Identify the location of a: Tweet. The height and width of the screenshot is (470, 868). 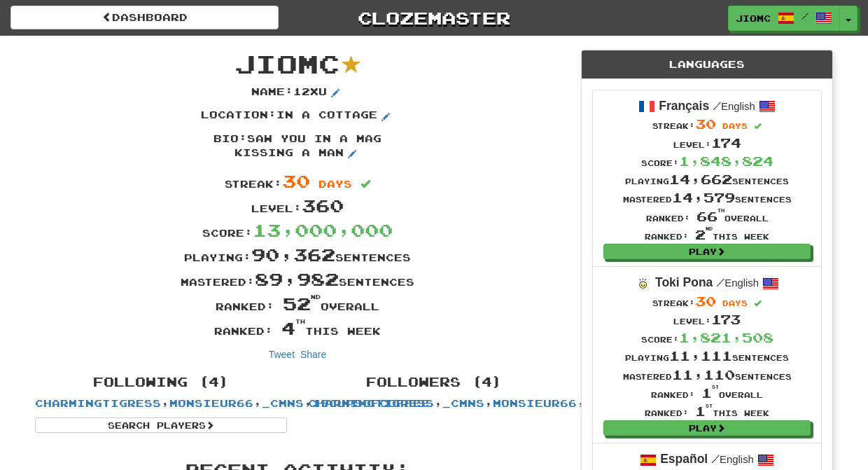
(281, 354).